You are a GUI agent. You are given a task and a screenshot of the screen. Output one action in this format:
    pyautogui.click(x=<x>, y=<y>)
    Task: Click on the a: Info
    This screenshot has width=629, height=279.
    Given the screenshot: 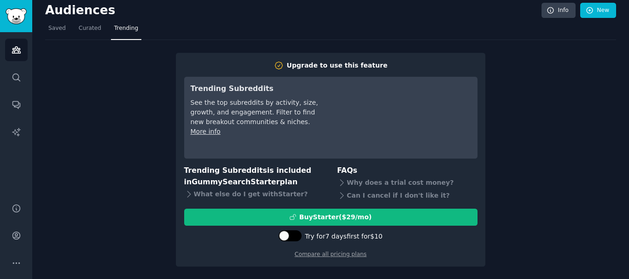 What is the action you would take?
    pyautogui.click(x=558, y=11)
    